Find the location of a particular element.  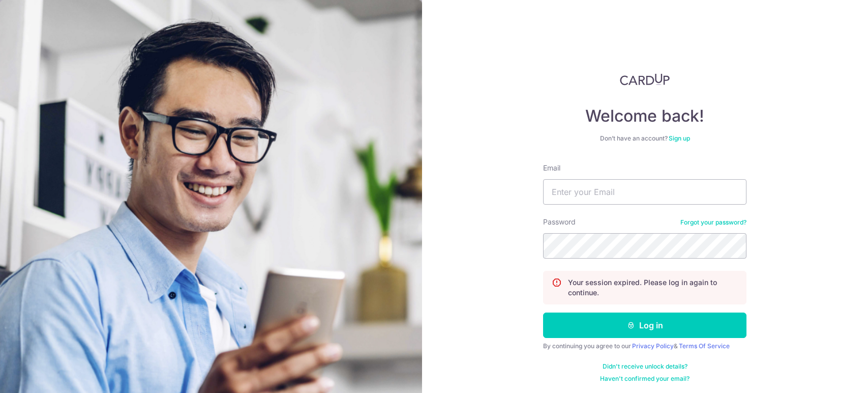

a: Terms Of Service is located at coordinates (704, 346).